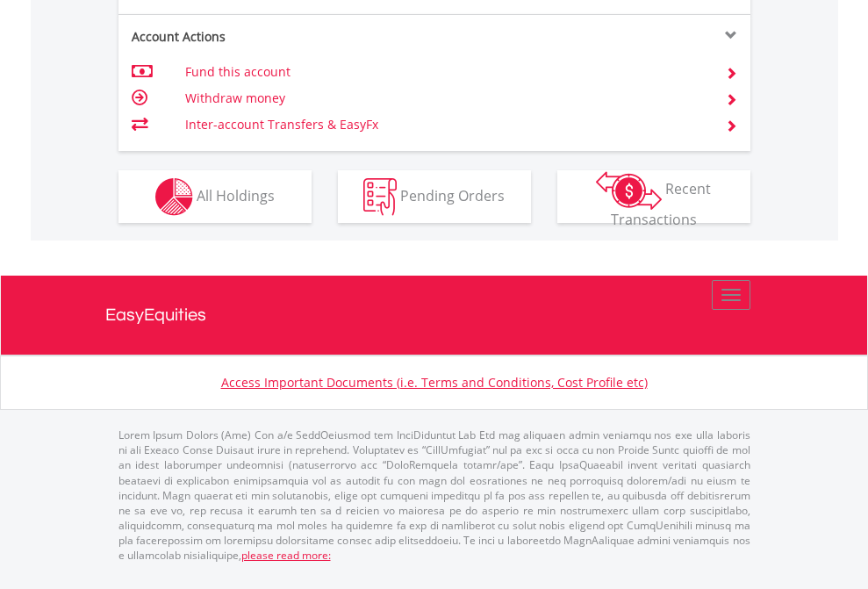  What do you see at coordinates (434, 315) in the screenshot?
I see `div: EasyEquities` at bounding box center [434, 315].